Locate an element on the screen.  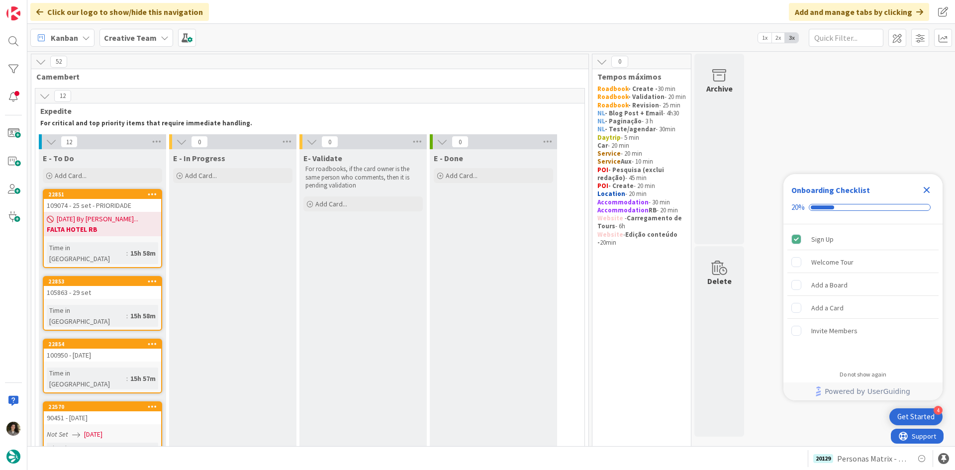
div: Get Started is located at coordinates (916, 417).